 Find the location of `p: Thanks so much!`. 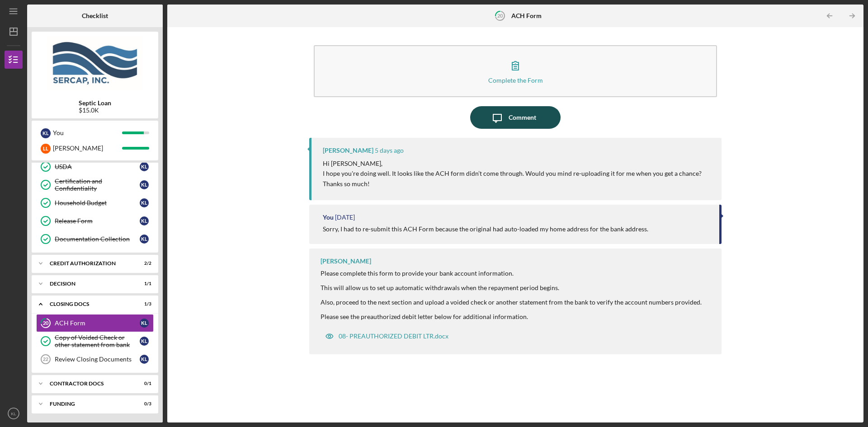

p: Thanks so much! is located at coordinates (512, 184).